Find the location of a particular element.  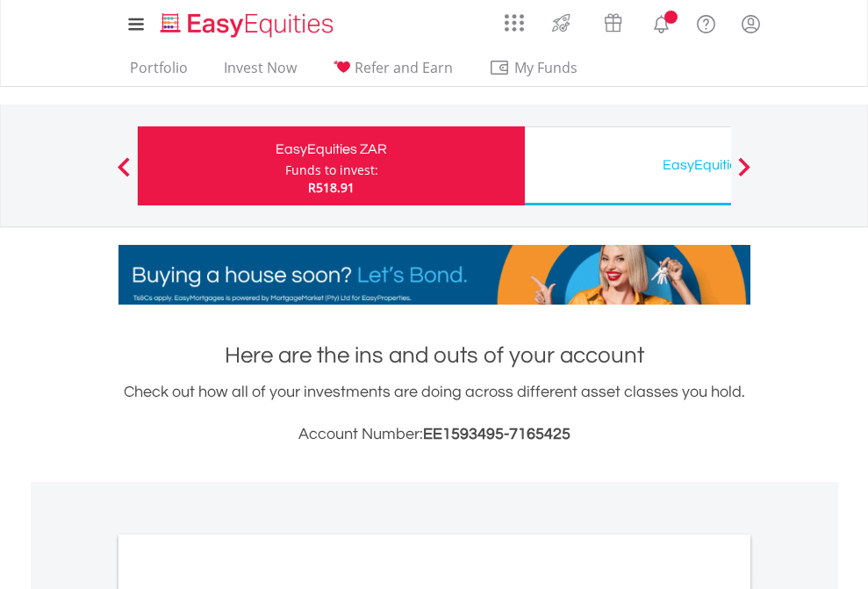

span: My Funds is located at coordinates (546, 68).